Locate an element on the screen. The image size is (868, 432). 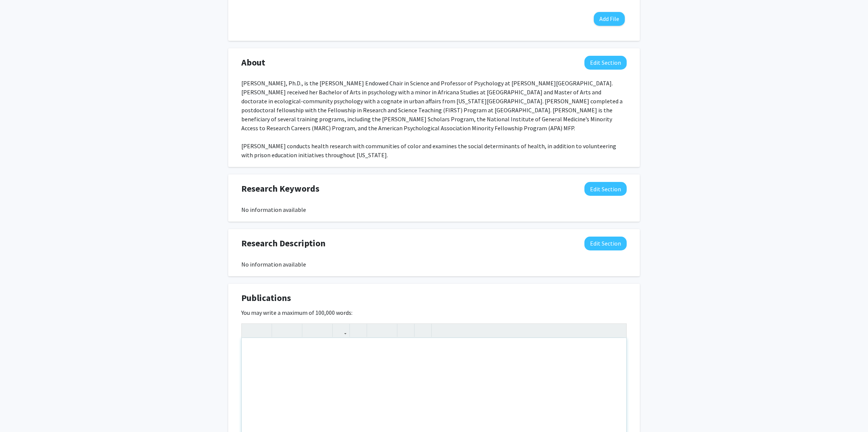
span: About is located at coordinates (253, 62).